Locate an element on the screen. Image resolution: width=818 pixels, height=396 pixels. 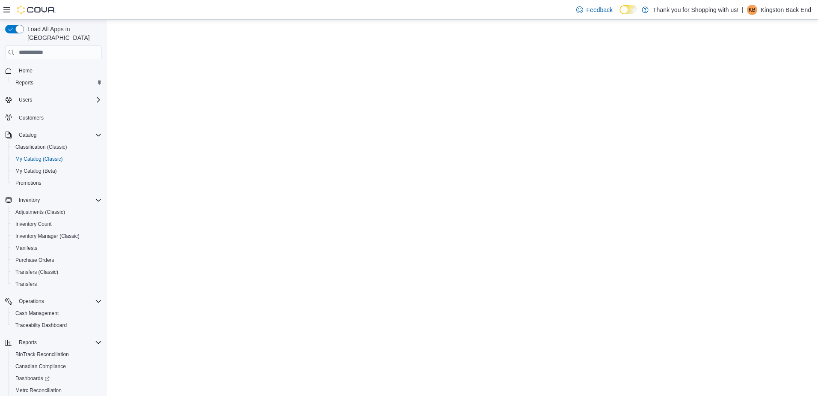
a: Metrc Reconciliation is located at coordinates (39, 390).